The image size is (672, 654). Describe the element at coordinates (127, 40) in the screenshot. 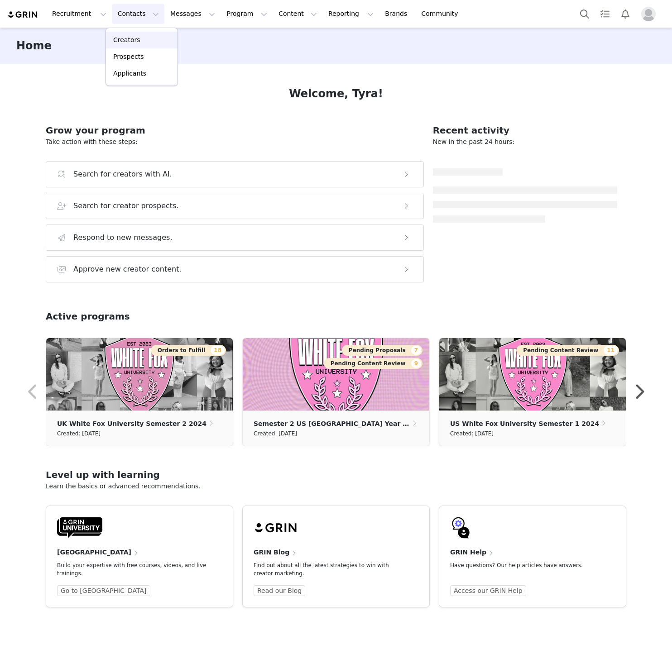

I see `p: Creators` at that location.